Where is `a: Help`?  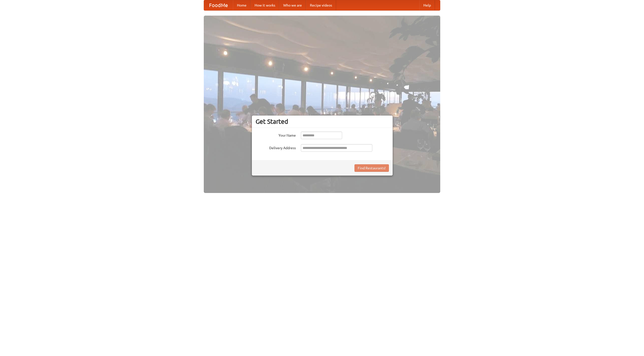 a: Help is located at coordinates (427, 5).